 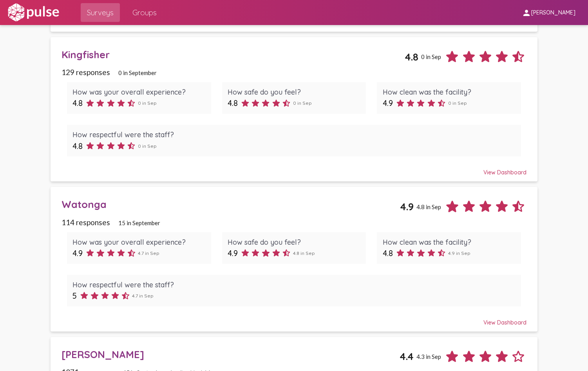 I want to click on span: 4.4, so click(x=406, y=357).